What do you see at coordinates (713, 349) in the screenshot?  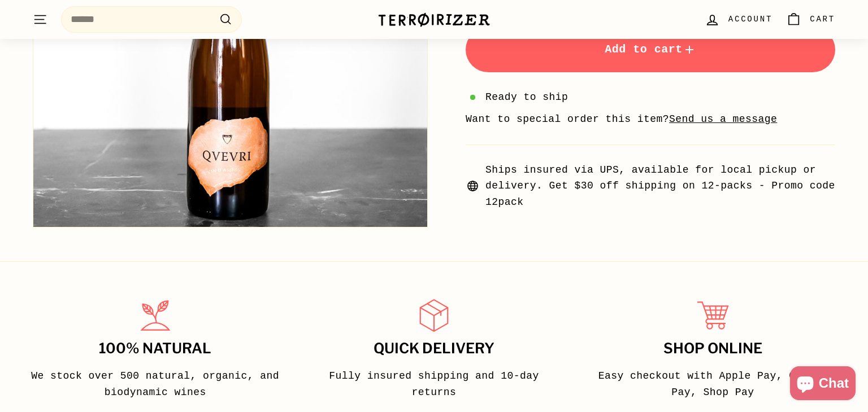 I see `h3: Shop Online` at bounding box center [713, 349].